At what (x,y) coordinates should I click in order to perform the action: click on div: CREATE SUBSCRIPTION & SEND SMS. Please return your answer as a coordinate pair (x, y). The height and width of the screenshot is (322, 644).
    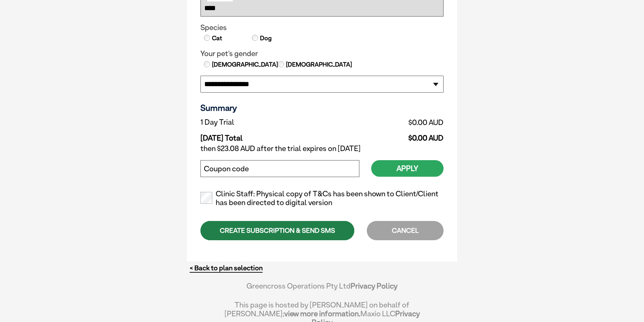
    Looking at the image, I should click on (277, 230).